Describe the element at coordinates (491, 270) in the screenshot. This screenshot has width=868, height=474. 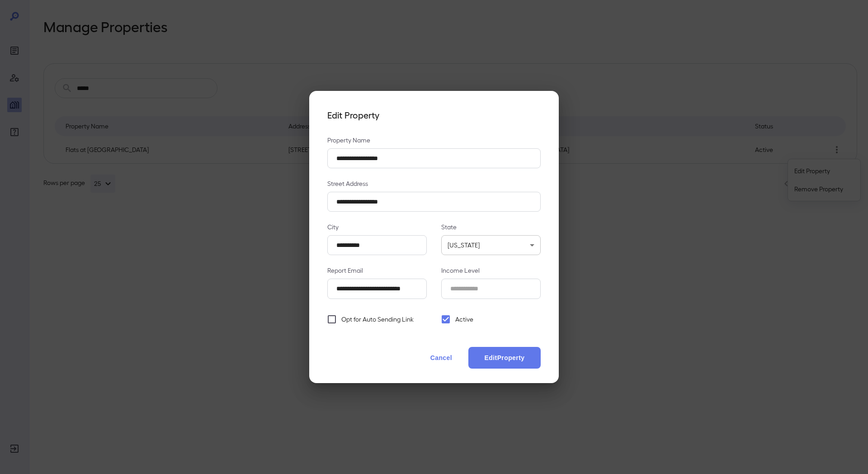
I see `p: Income Level` at that location.